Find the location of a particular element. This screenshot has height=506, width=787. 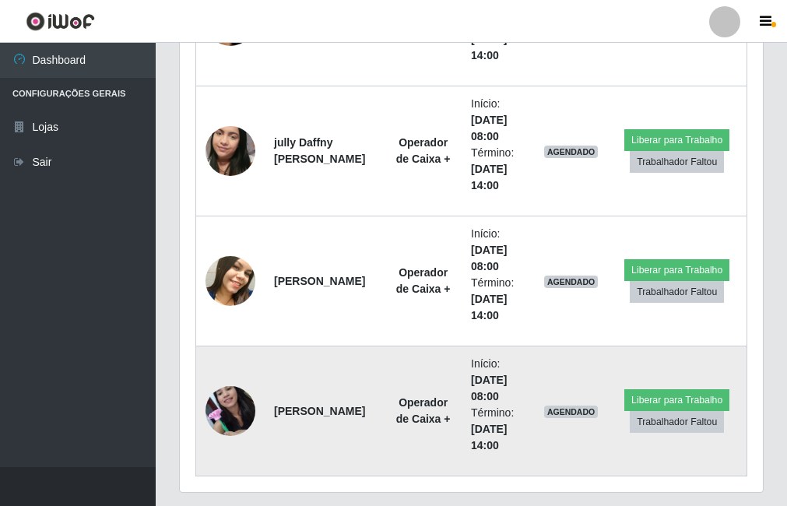

img: 1696275529779.jpeg is located at coordinates (230, 151).